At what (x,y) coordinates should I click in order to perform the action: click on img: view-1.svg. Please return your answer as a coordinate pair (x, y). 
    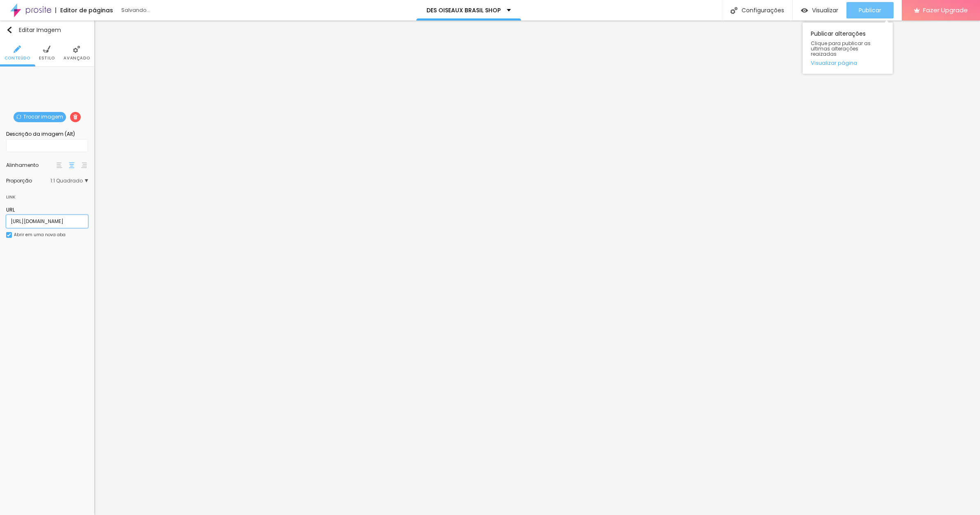
    Looking at the image, I should click on (805, 10).